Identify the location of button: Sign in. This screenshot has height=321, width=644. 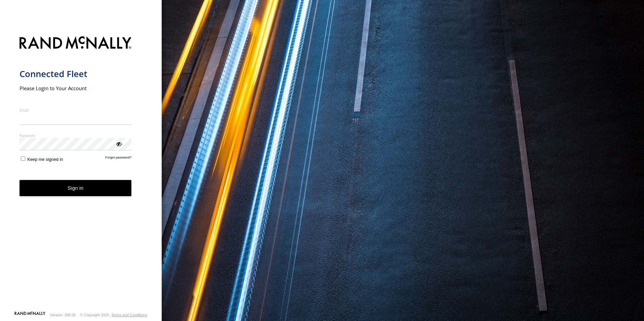
(75, 188).